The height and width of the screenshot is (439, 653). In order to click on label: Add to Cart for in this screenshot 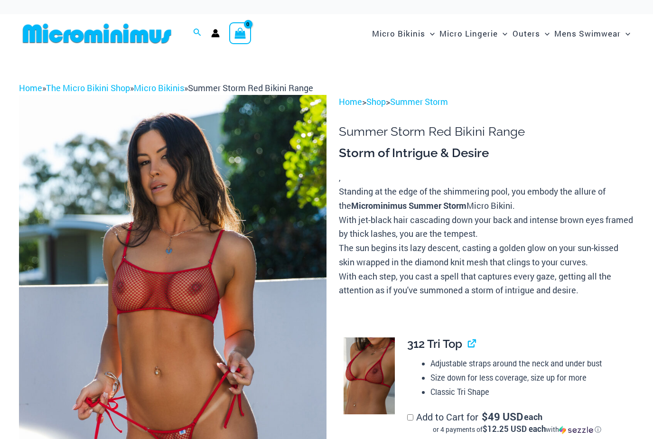, I will do `click(516, 422)`.